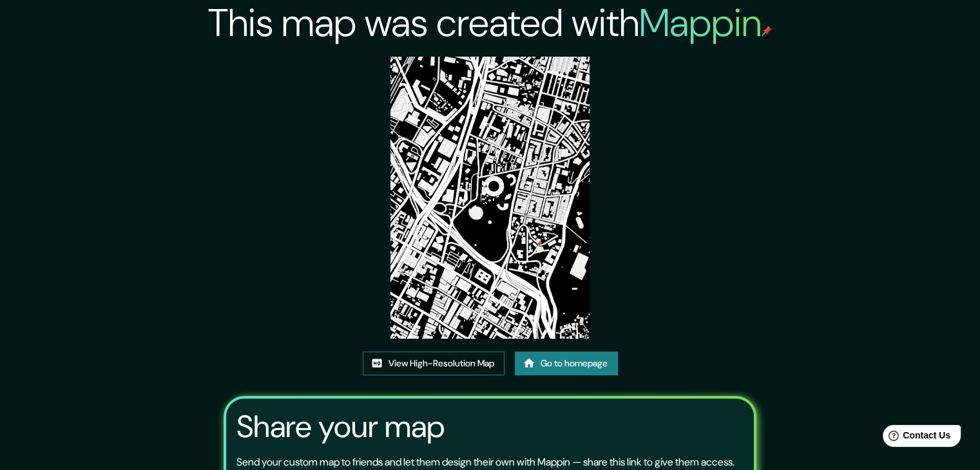 The width and height of the screenshot is (980, 470). I want to click on img: mappin-pin, so click(767, 31).